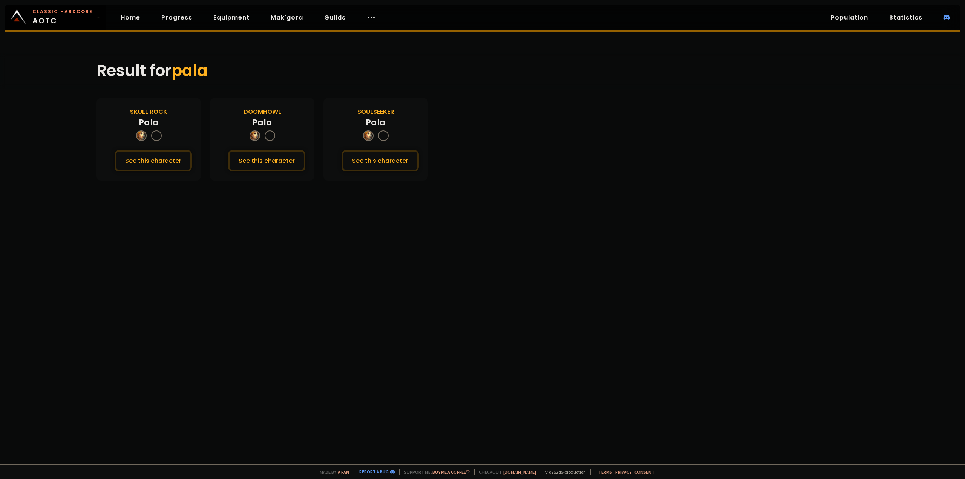 This screenshot has height=479, width=965. I want to click on div: Doomhowl, so click(262, 112).